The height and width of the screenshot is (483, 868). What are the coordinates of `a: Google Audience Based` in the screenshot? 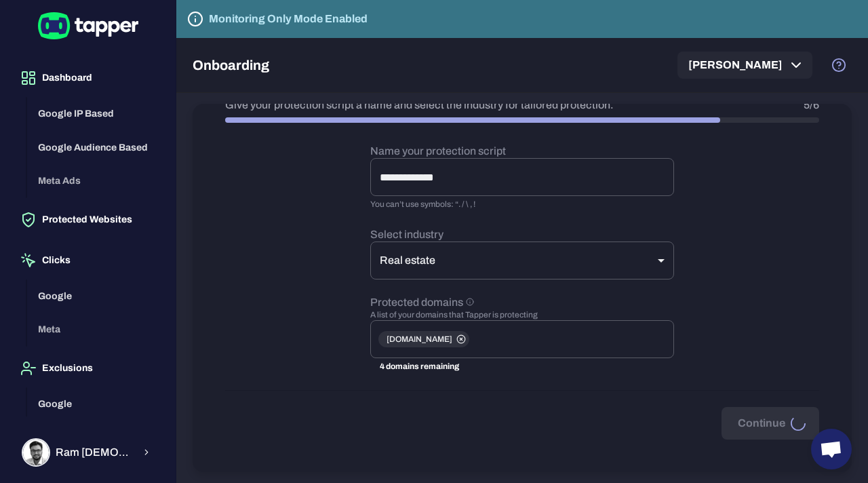 It's located at (96, 146).